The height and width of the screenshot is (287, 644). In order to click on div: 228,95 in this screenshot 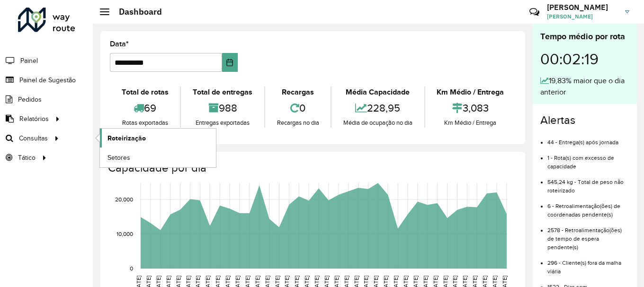, I will do `click(377, 108)`.